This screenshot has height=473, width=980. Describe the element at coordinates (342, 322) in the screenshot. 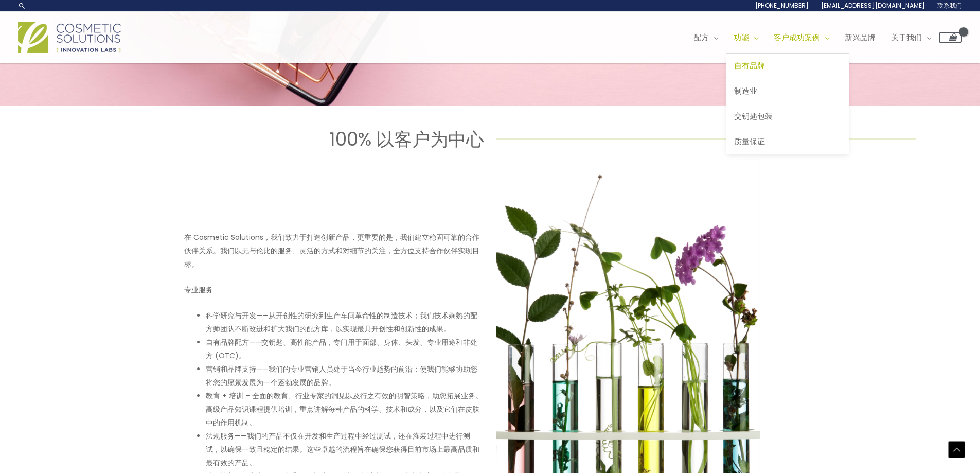

I see `font: 科学研究与开发——从开创性的研究到生产车间革命性的制造技术；我们技术娴熟的配方师团队不断改进和扩大我们的配方库，以实现最具开创性和创新性的成果。` at that location.